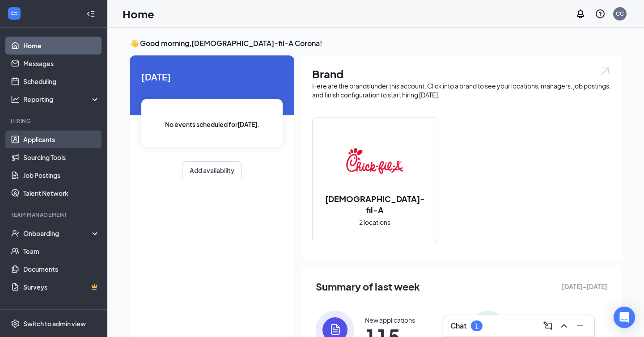 The image size is (644, 337). Describe the element at coordinates (605, 71) in the screenshot. I see `img: open.6027fd2a22e1237b5b06.svg` at that location.